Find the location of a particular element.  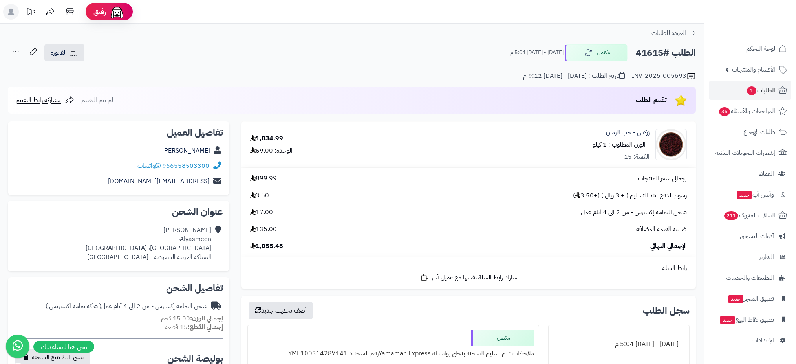

div: 1,034.99 is located at coordinates (267, 138).